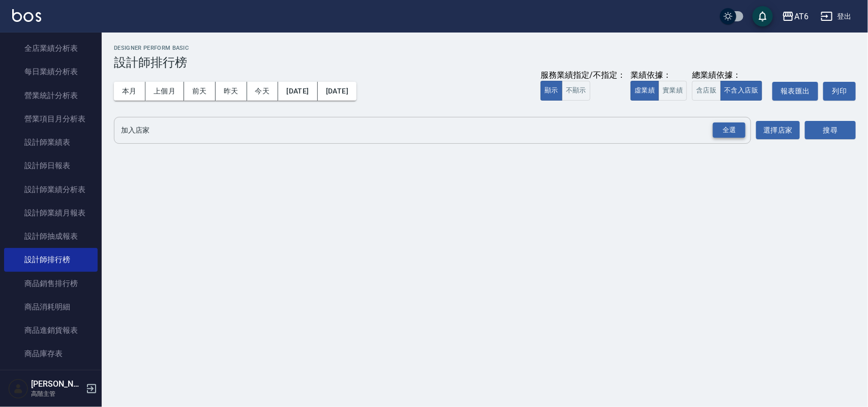 This screenshot has height=407, width=868. I want to click on a: 每日業績分析表, so click(51, 71).